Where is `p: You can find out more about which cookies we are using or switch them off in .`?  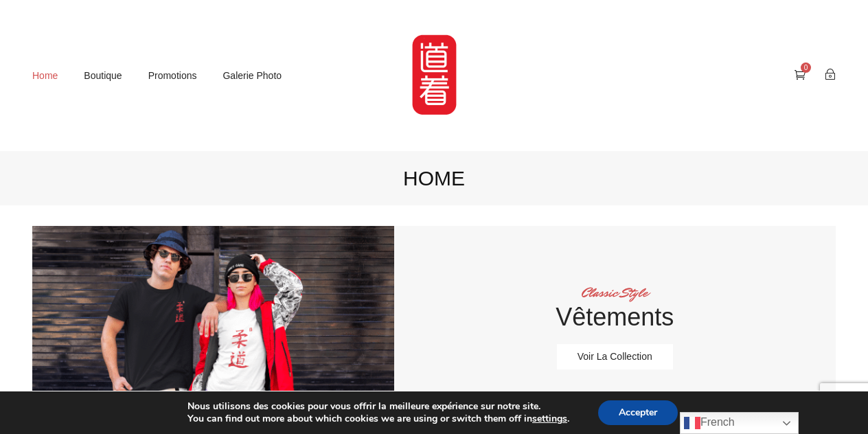
p: You can find out more about which cookies we are using or switch them off in . is located at coordinates (378, 419).